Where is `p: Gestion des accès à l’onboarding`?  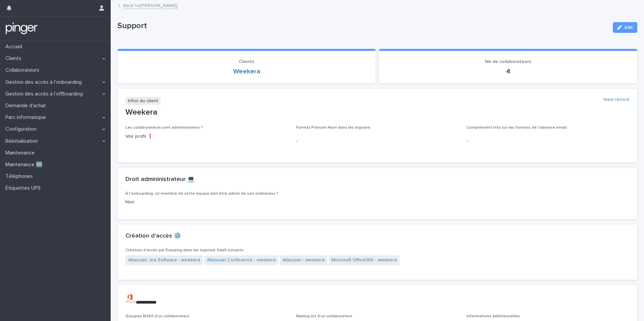 p: Gestion des accès à l’onboarding is located at coordinates (45, 82).